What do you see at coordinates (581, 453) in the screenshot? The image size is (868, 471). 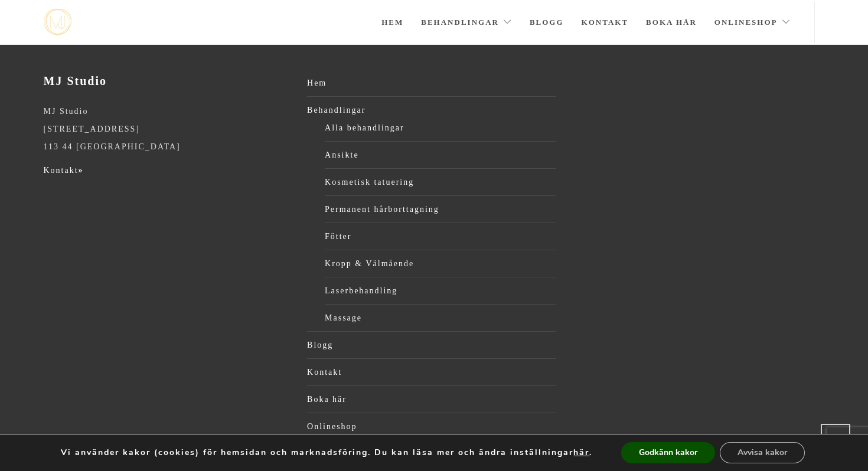 I see `button: här` at bounding box center [581, 453].